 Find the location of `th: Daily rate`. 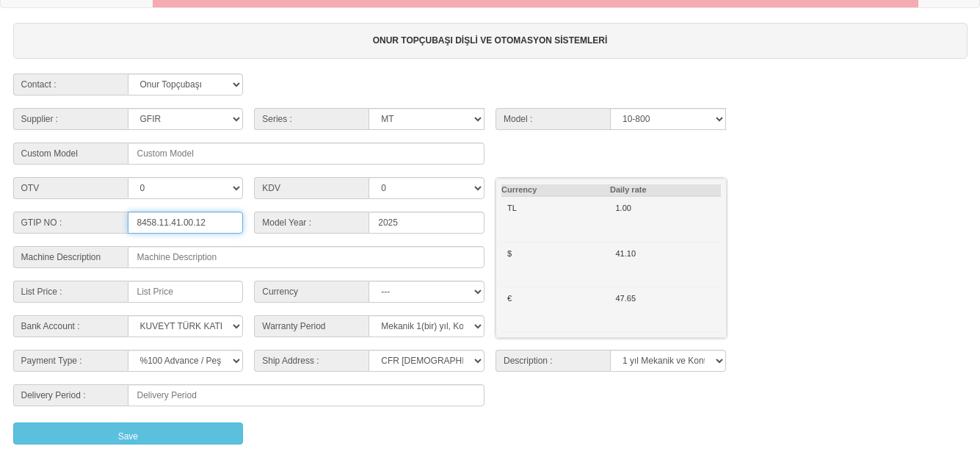

th: Daily rate is located at coordinates (665, 190).